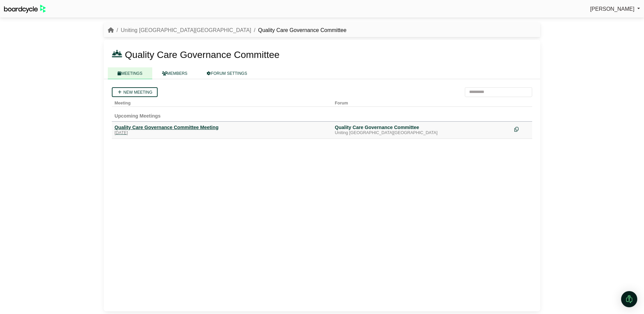 The height and width of the screenshot is (314, 644). I want to click on a: New meeting, so click(135, 92).